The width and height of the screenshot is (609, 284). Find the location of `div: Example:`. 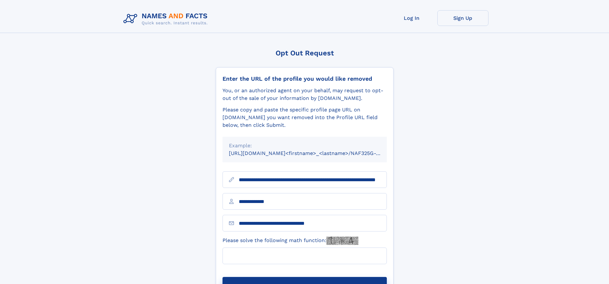

div: Example: is located at coordinates (305, 145).